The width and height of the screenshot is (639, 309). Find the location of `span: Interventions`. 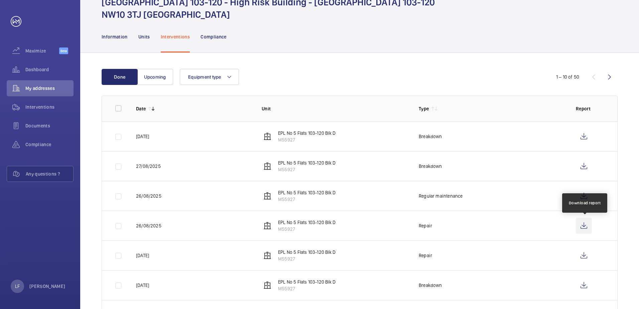

span: Interventions is located at coordinates (49, 107).